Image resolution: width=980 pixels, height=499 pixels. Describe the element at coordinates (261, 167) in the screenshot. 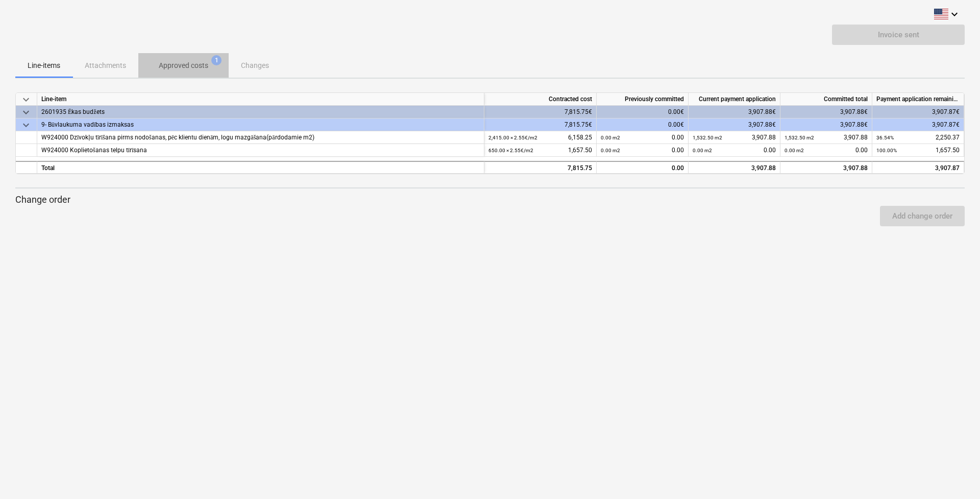

I see `div: Total` at that location.